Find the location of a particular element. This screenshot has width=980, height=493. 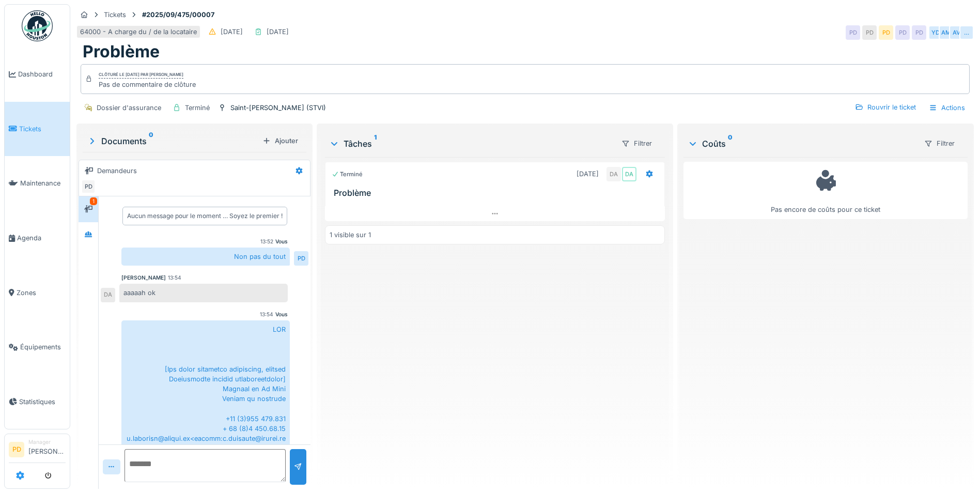

div: Rouvrir le ticket is located at coordinates (886, 107).